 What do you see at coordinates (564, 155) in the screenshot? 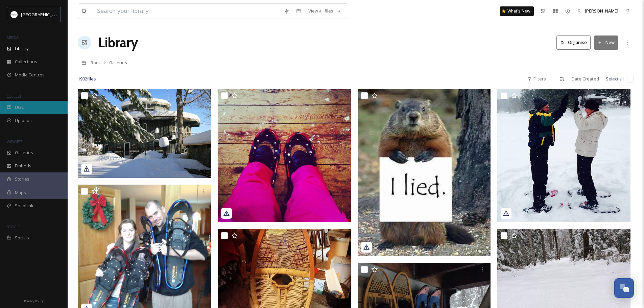
I see `img: adventurehaliburton_678413873338984971_476991097.jpg` at bounding box center [564, 155].